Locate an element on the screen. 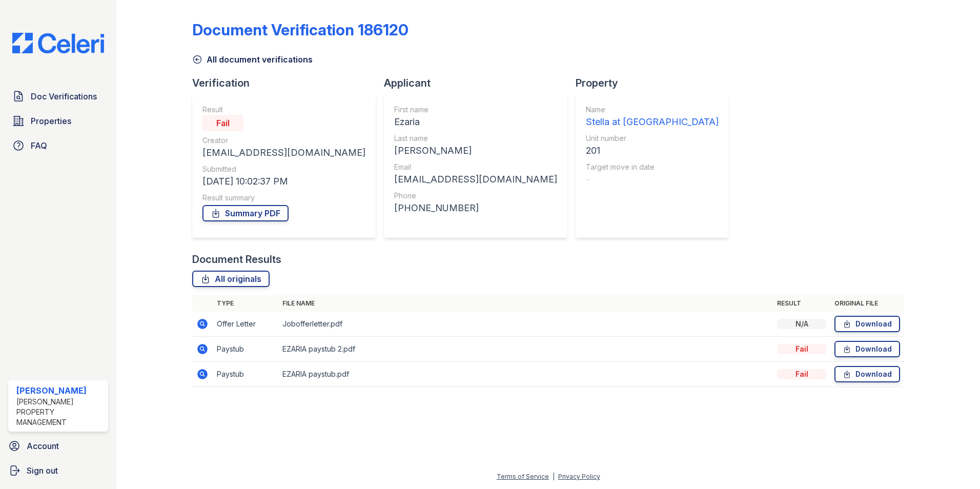 The height and width of the screenshot is (489, 980). div: Result summary is located at coordinates (284, 198).